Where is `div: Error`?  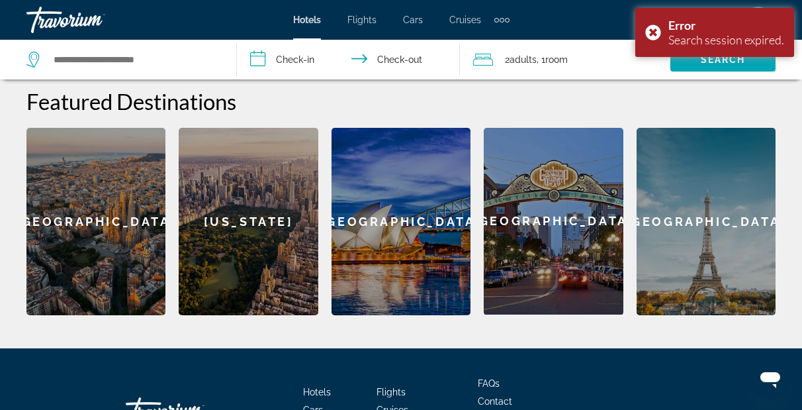 div: Error is located at coordinates (726, 25).